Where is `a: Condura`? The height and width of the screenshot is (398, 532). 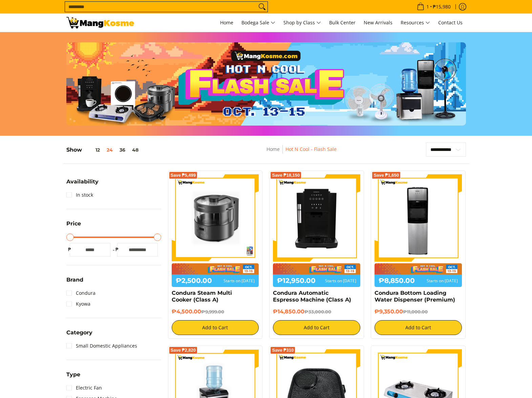
a: Condura is located at coordinates (81, 293).